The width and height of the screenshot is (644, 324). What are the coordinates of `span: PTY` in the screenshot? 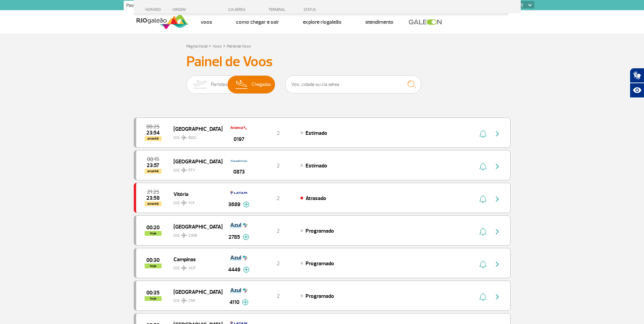 It's located at (192, 171).